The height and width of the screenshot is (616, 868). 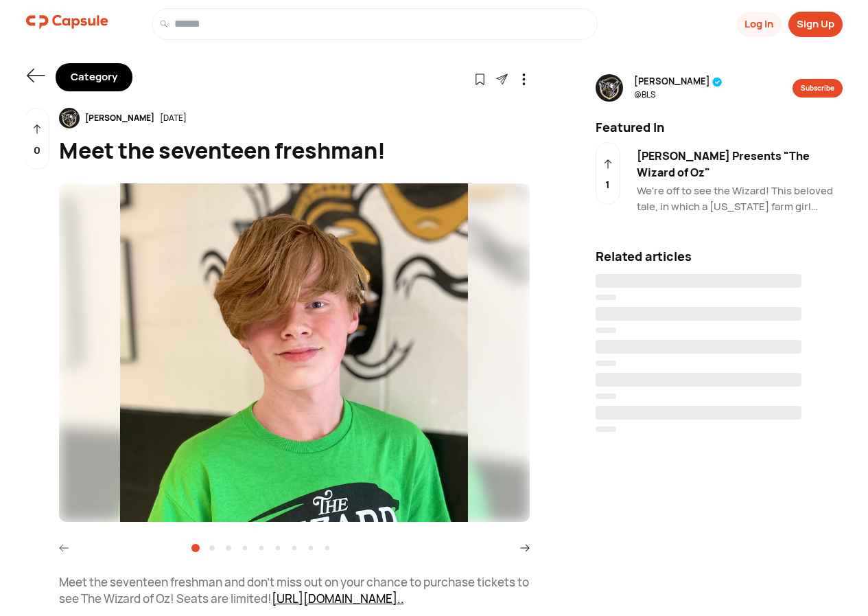 What do you see at coordinates (818, 88) in the screenshot?
I see `button: Subscribe` at bounding box center [818, 88].